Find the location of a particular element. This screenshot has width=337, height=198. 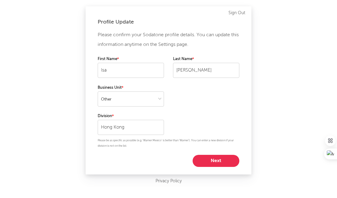

div: Profile Update is located at coordinates (169, 22).